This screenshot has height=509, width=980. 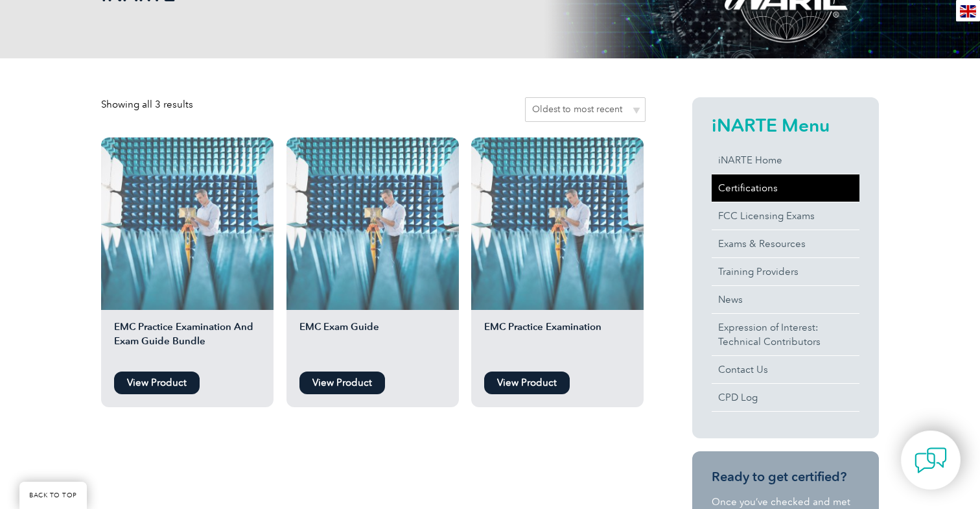 I want to click on a: Contact Us, so click(x=785, y=370).